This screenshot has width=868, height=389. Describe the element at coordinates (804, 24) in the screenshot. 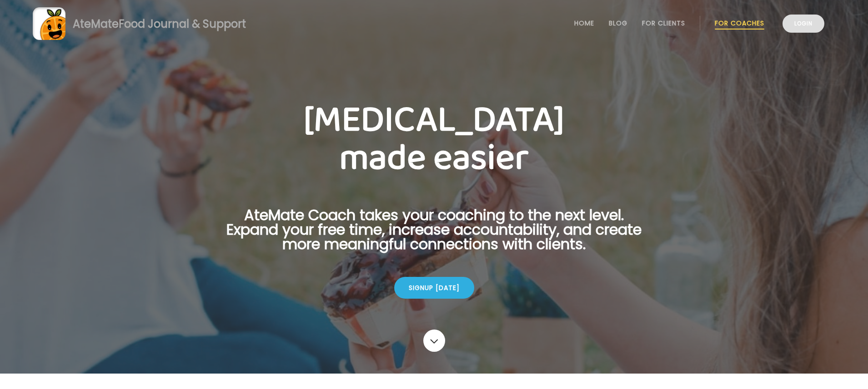

I see `a: Login` at that location.